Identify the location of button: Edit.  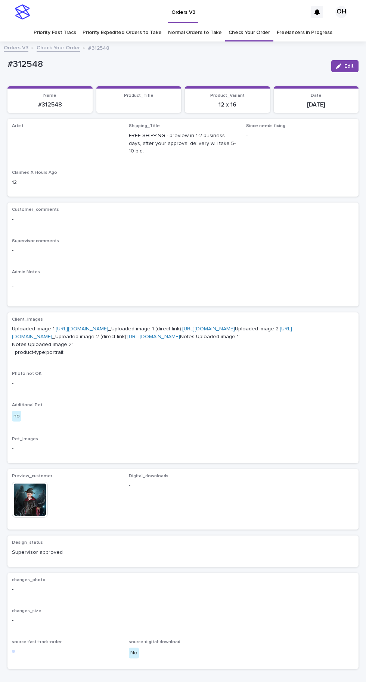
(345, 66).